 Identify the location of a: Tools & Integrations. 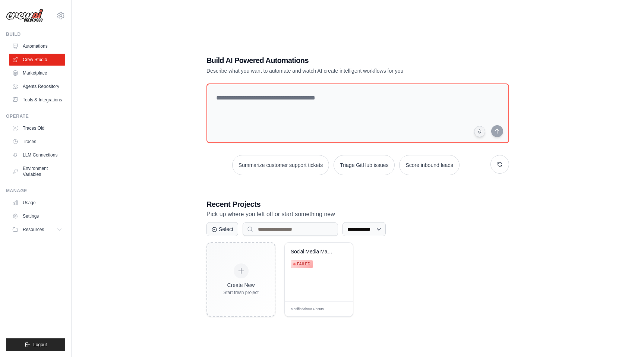
(37, 100).